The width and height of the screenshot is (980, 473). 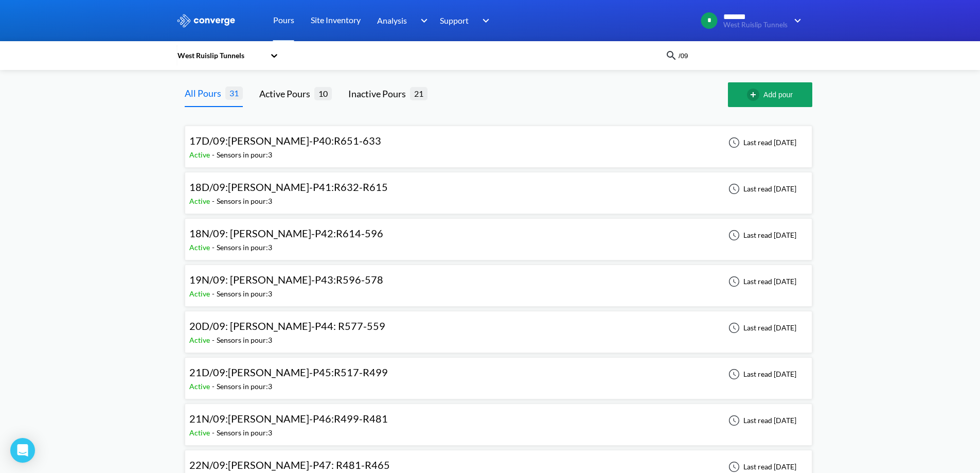 What do you see at coordinates (454, 20) in the screenshot?
I see `span: Support` at bounding box center [454, 20].